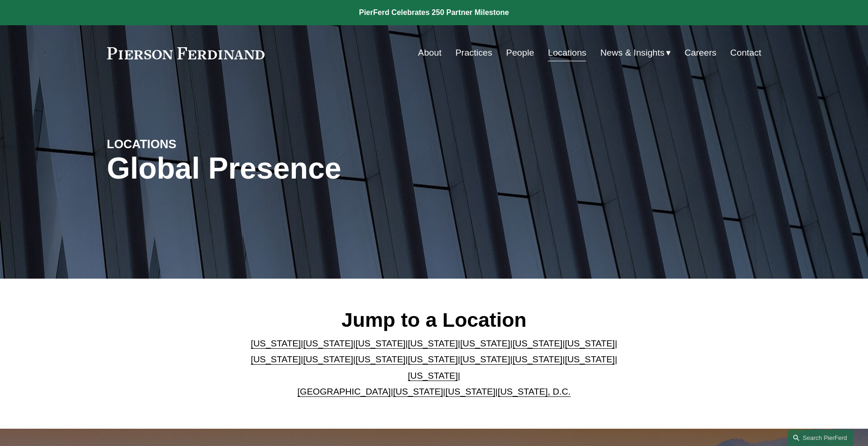 This screenshot has width=868, height=446. I want to click on a: Practices, so click(474, 53).